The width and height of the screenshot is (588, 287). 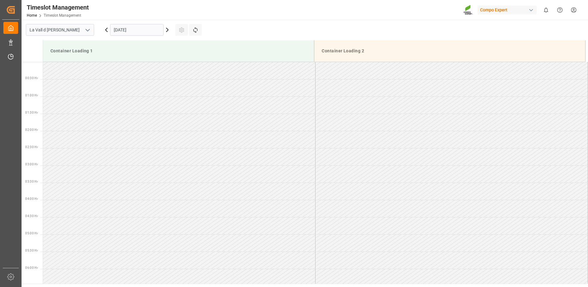 What do you see at coordinates (31, 199) in the screenshot?
I see `span: 04:00 Hr` at bounding box center [31, 199].